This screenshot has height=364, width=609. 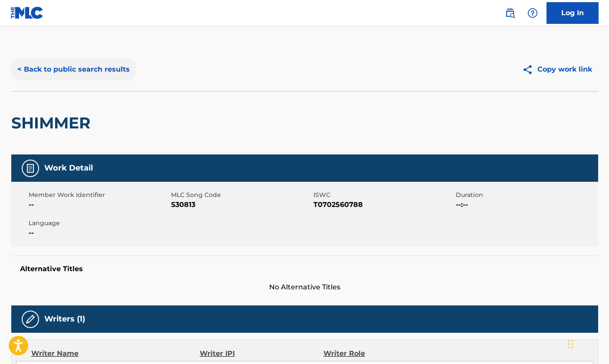 What do you see at coordinates (384, 195) in the screenshot?
I see `span: ISWC` at bounding box center [384, 195].